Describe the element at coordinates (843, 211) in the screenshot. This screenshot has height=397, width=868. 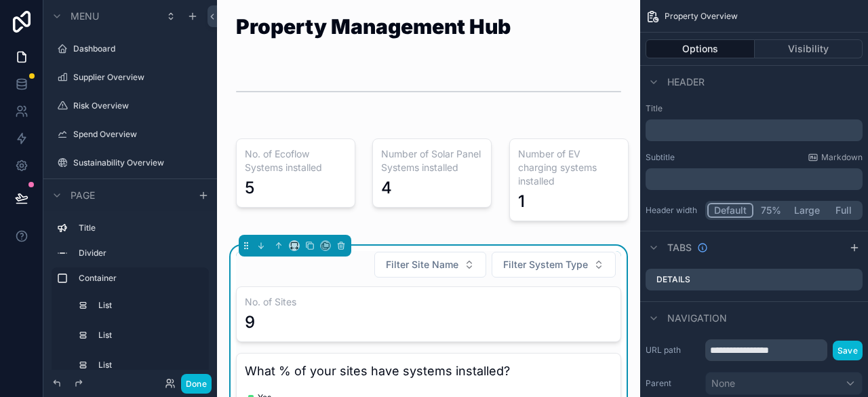
I see `button: Full` at that location.